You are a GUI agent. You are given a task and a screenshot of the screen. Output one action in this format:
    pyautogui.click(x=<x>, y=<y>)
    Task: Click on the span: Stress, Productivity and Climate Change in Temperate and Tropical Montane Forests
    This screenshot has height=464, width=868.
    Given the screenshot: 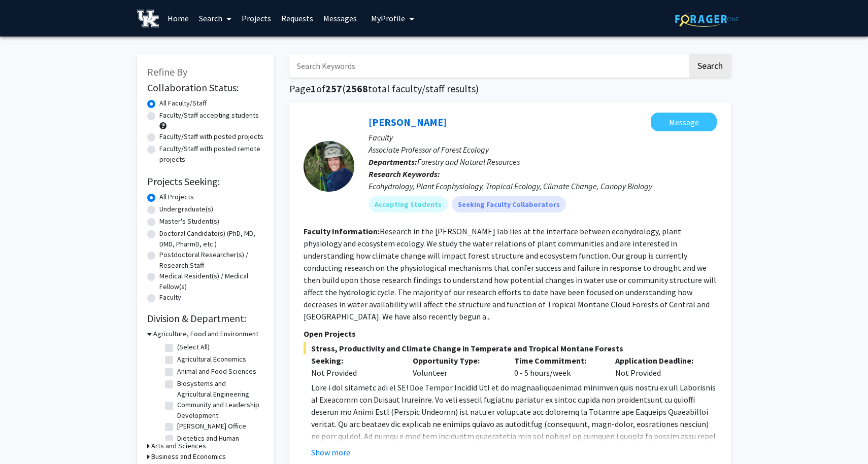 What is the action you would take?
    pyautogui.click(x=510, y=348)
    